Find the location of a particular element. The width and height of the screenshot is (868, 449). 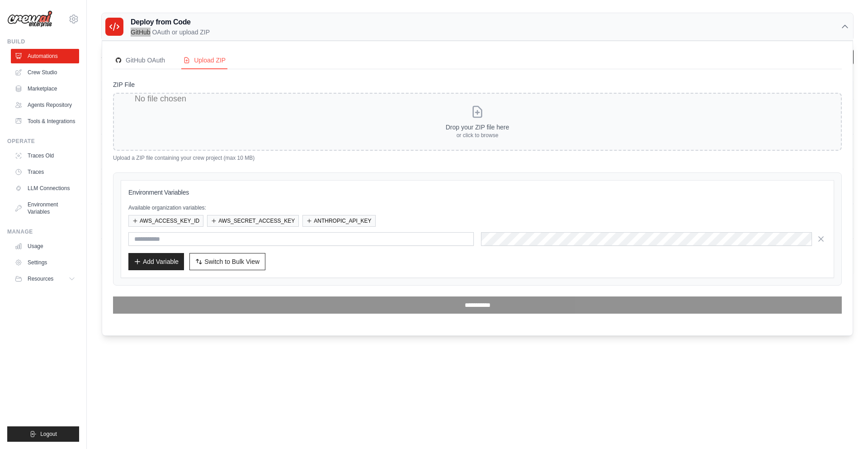

button: Resources is located at coordinates (45, 279).